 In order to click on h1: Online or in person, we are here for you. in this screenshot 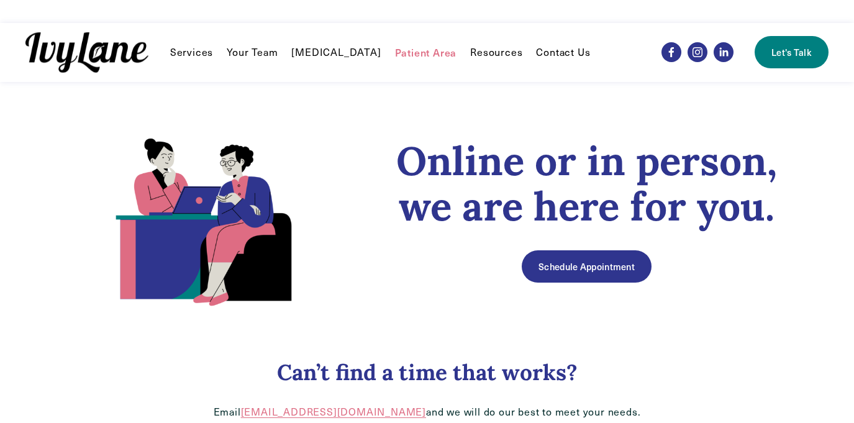, I will do `click(587, 184)`.